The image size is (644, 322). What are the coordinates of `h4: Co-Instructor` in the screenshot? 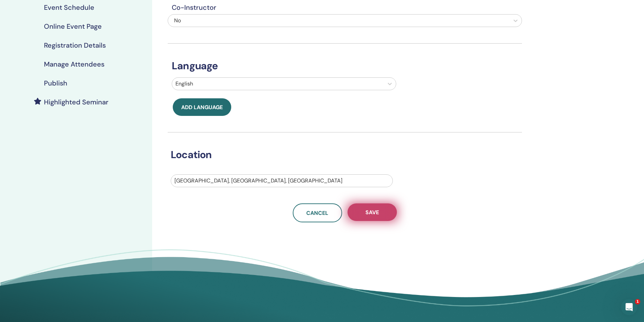 It's located at (345, 7).